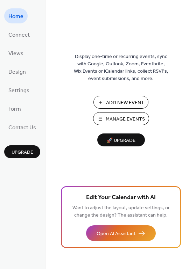 The width and height of the screenshot is (196, 269). Describe the element at coordinates (121, 233) in the screenshot. I see `button: Open AI Assistant` at that location.